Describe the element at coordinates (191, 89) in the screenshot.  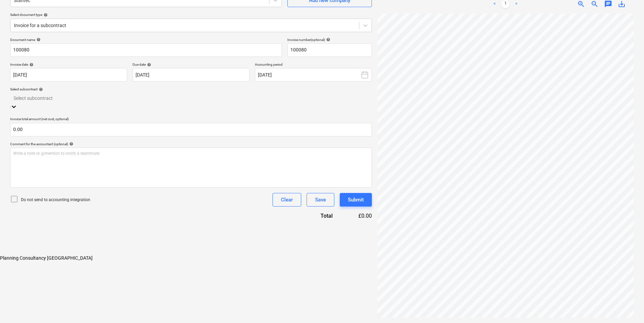
I see `div: Select subcontract` at that location.